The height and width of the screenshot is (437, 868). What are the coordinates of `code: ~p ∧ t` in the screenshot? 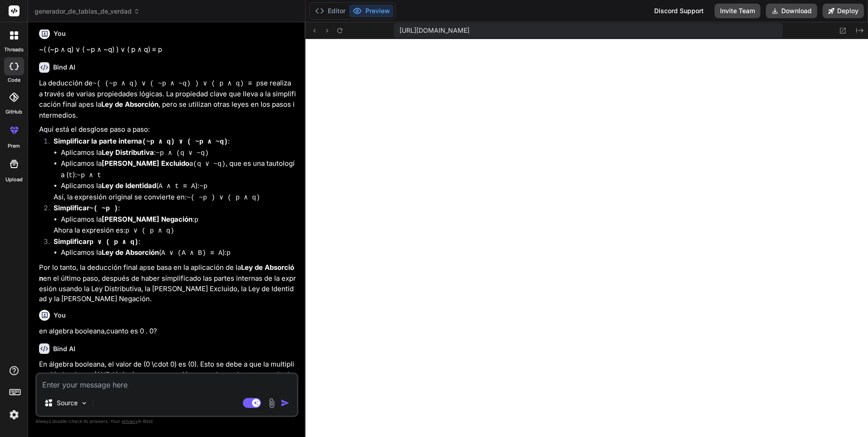 It's located at (89, 175).